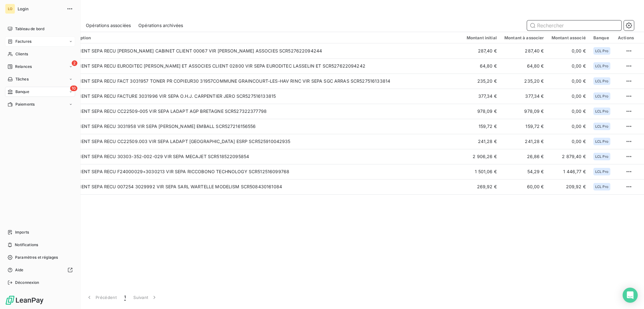 Image resolution: width=644 pixels, height=309 pixels. I want to click on span: Paiements, so click(25, 104).